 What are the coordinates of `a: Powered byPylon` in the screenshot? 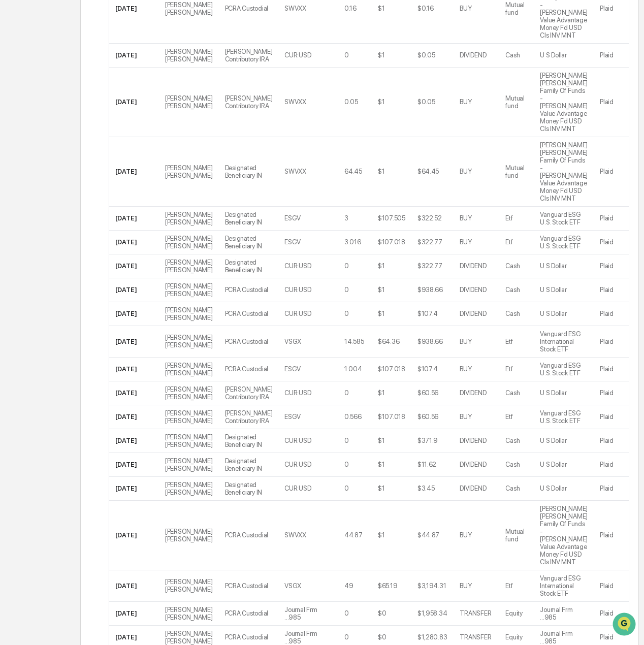 It's located at (97, 176).